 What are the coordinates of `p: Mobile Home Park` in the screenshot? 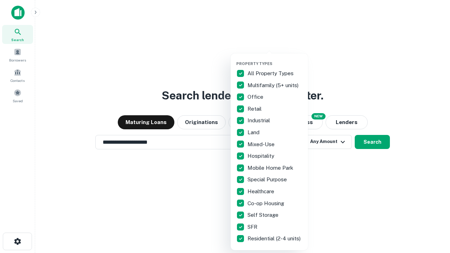 It's located at (271, 168).